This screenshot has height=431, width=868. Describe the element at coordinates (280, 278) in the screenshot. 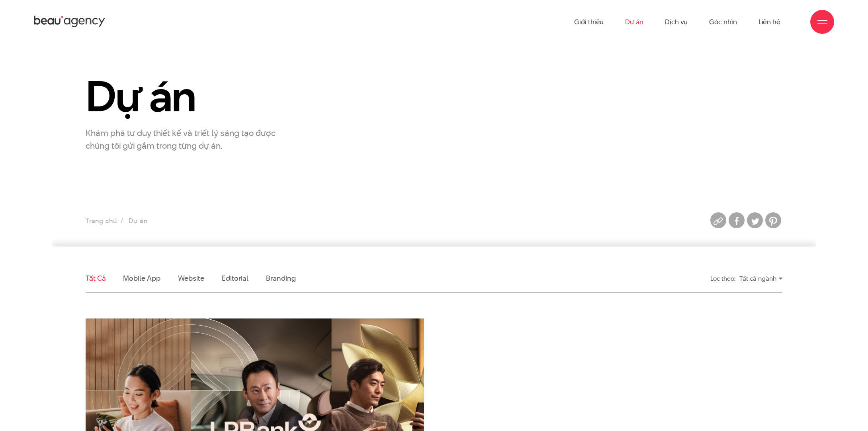

I see `a: Branding` at that location.